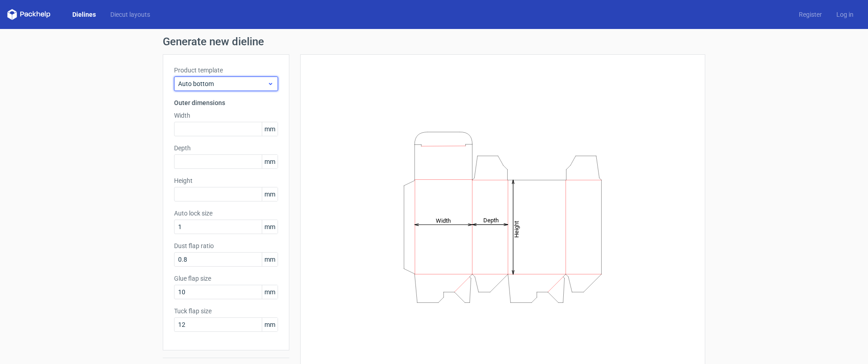 This screenshot has height=364, width=868. Describe the element at coordinates (226, 246) in the screenshot. I see `label: Dust flap ratio` at that location.